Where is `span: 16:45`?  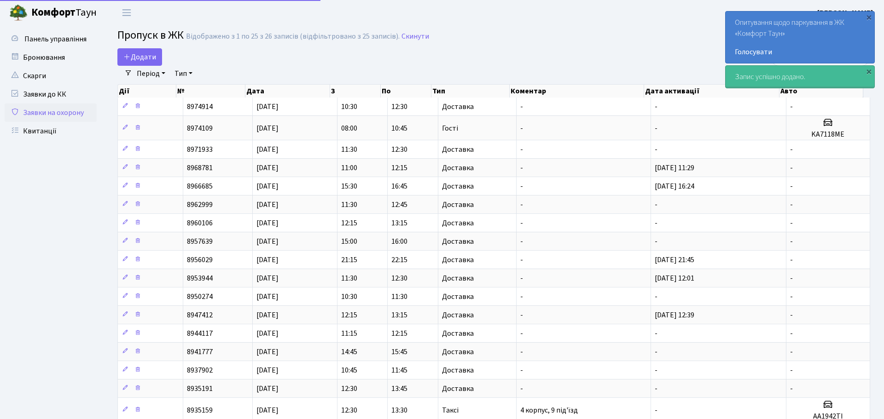
span: 16:45 is located at coordinates (399, 186).